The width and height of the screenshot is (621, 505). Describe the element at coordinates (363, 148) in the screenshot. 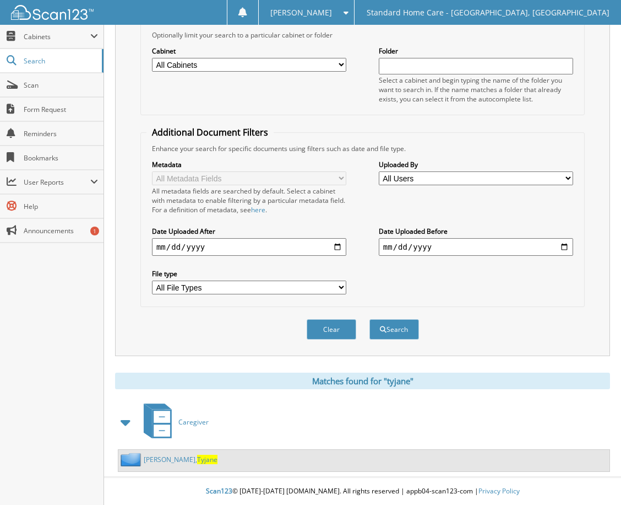

I see `div: Enhance your search for specific documents using filters such as date and file type.` at that location.